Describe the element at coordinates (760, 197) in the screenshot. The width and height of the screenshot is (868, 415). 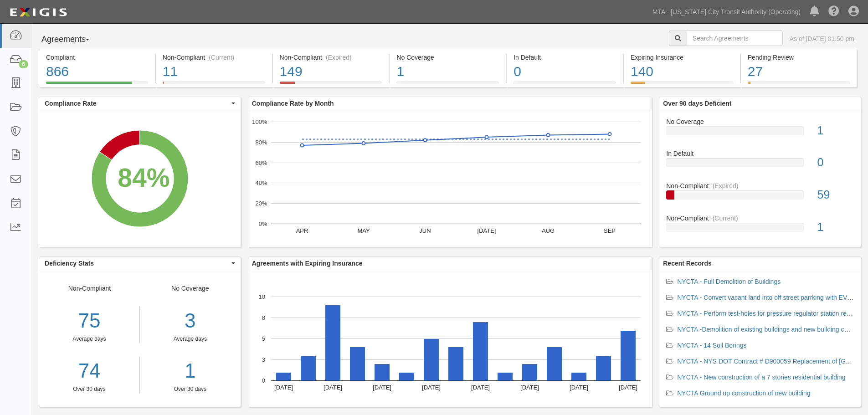
I see `a: Non-Compliant(Expired)59` at that location.